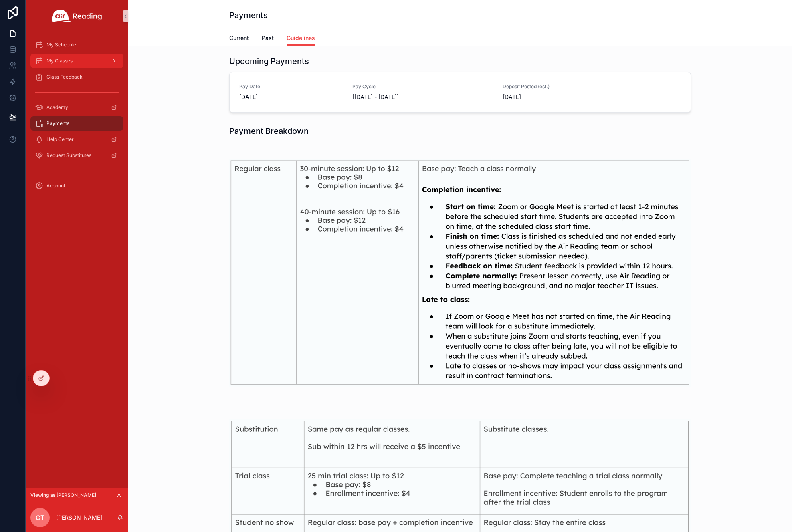  What do you see at coordinates (57, 108) in the screenshot?
I see `span: Academy` at bounding box center [57, 108].